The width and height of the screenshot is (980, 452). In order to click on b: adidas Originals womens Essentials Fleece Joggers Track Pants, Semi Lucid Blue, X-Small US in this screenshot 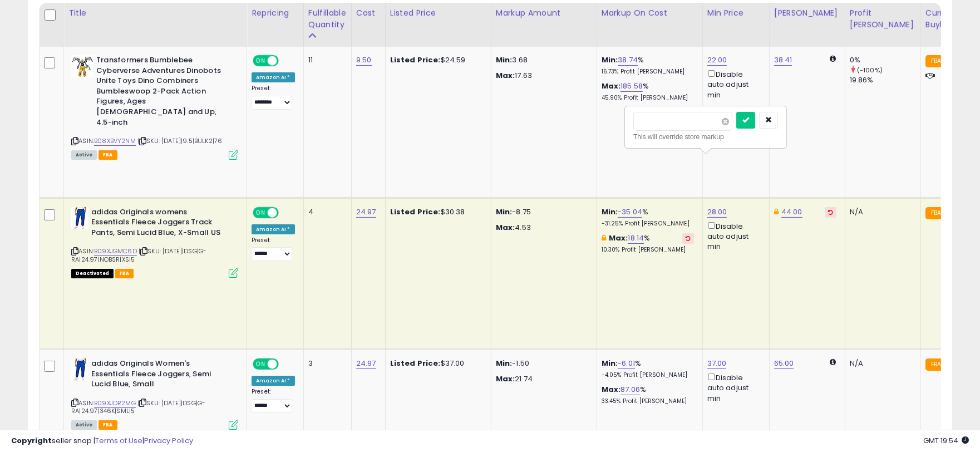, I will do `click(159, 224)`.